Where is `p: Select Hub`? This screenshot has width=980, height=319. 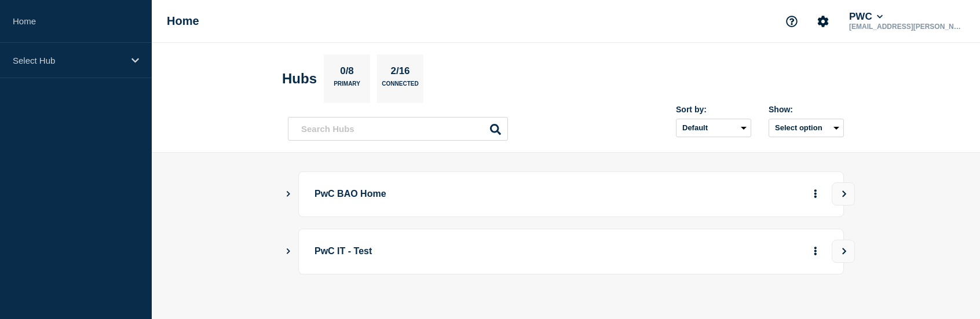 p: Select Hub is located at coordinates (68, 60).